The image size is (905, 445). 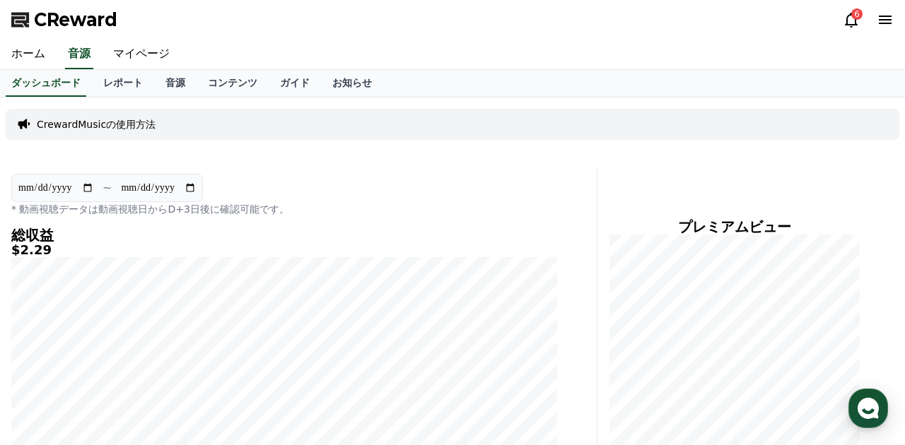 I want to click on p: CrewardMusicの使用方法, so click(x=96, y=124).